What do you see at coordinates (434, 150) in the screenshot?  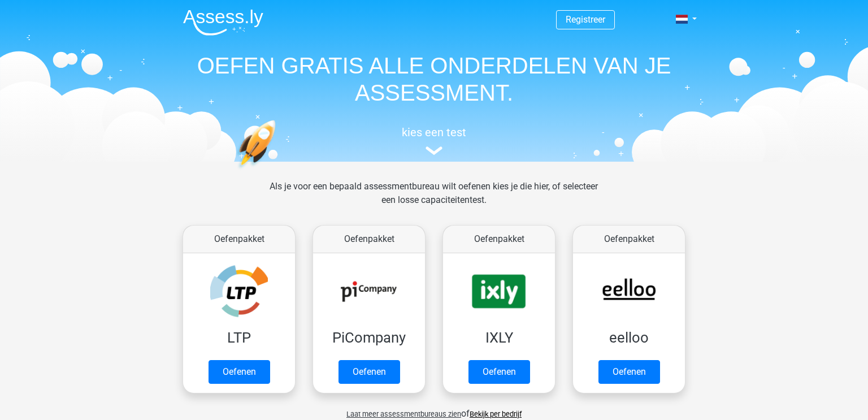 I see `img: assessment` at bounding box center [434, 150].